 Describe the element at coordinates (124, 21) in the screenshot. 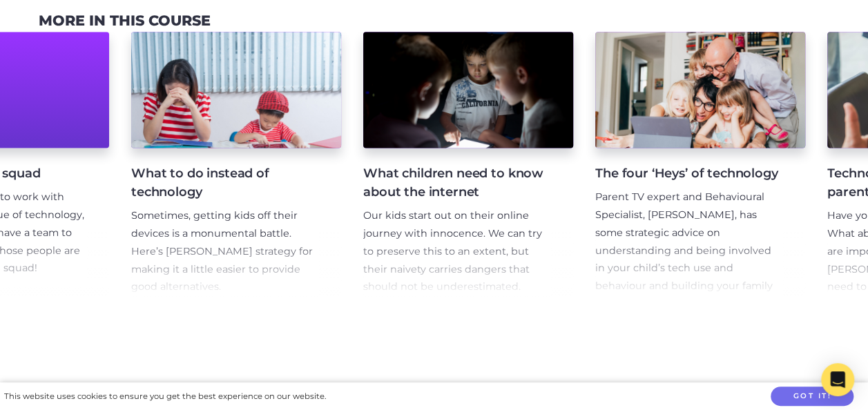

I see `h3: More in this course` at that location.